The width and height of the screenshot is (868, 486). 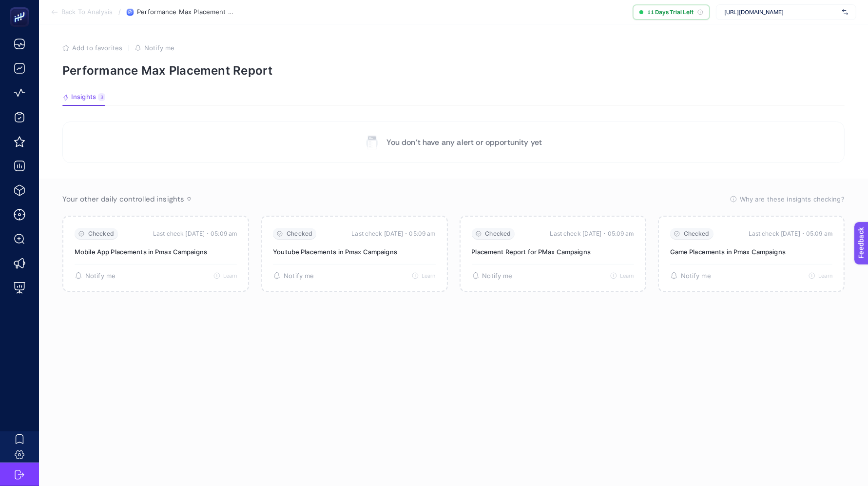 I want to click on section: Passive Insight Packages, so click(x=453, y=254).